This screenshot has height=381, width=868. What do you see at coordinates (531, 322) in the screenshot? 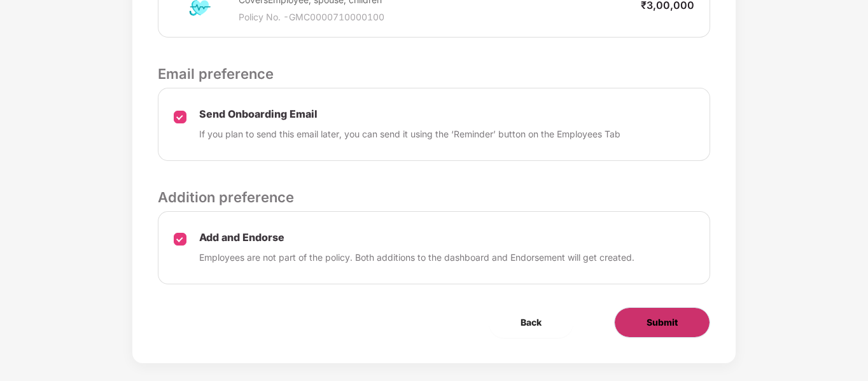
I see `span: Back` at bounding box center [531, 322].